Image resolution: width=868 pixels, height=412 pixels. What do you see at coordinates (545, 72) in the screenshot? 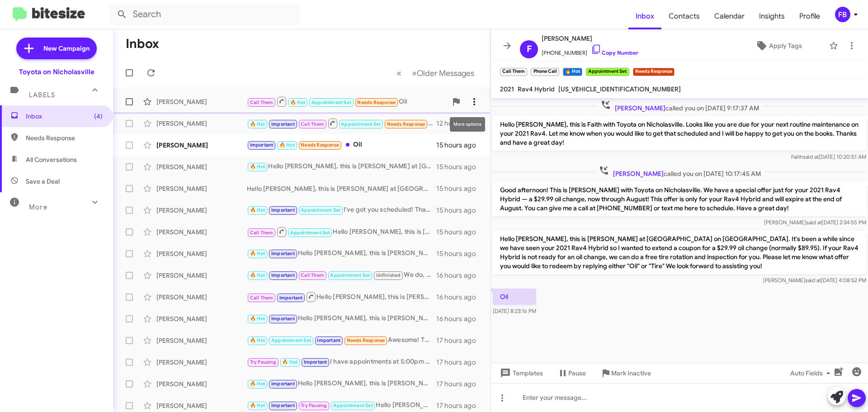
I see `small: Phone Call` at bounding box center [545, 72].